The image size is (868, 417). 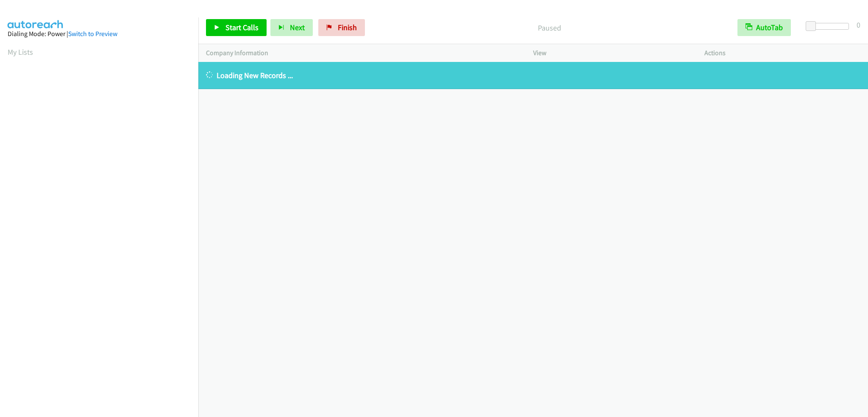 What do you see at coordinates (347, 27) in the screenshot?
I see `span: Finish` at bounding box center [347, 27].